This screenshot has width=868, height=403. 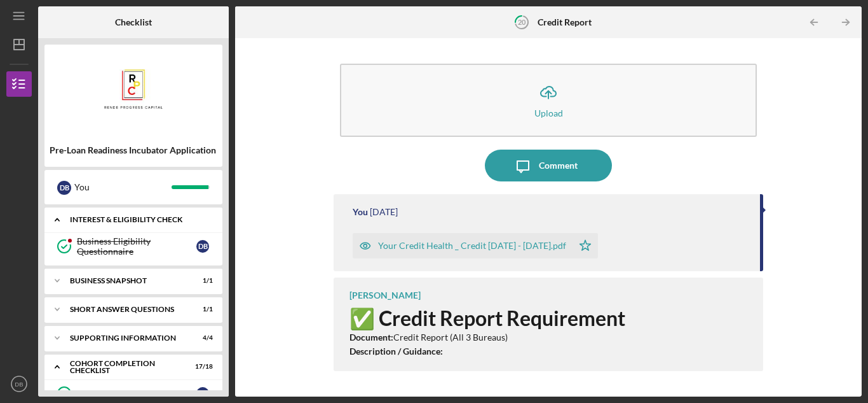 I want to click on strong: Document:, so click(x=371, y=336).